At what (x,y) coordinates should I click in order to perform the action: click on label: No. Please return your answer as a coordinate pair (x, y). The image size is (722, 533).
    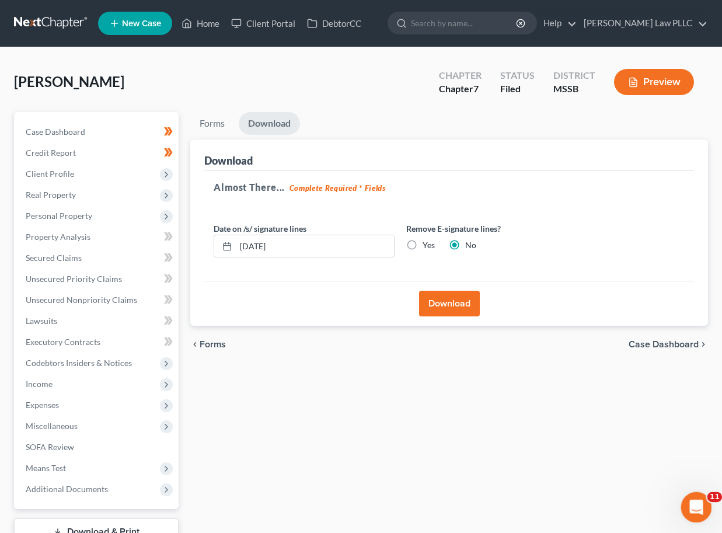
    Looking at the image, I should click on (471, 245).